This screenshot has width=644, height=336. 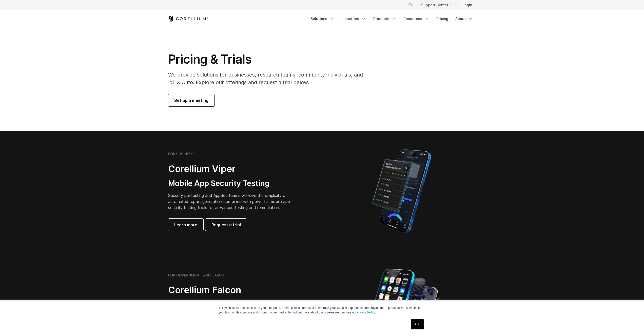 I want to click on a: Support Center, so click(x=437, y=5).